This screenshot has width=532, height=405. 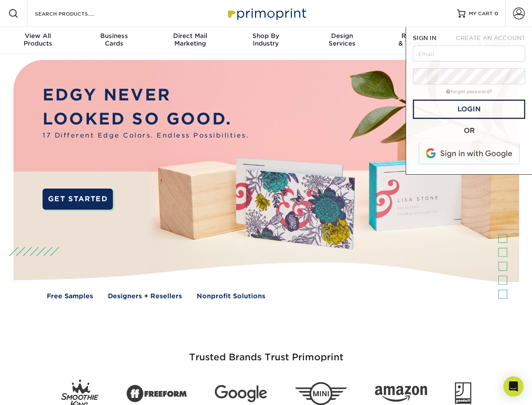 What do you see at coordinates (514, 386) in the screenshot?
I see `div: Open Intercom Messenger` at bounding box center [514, 386].